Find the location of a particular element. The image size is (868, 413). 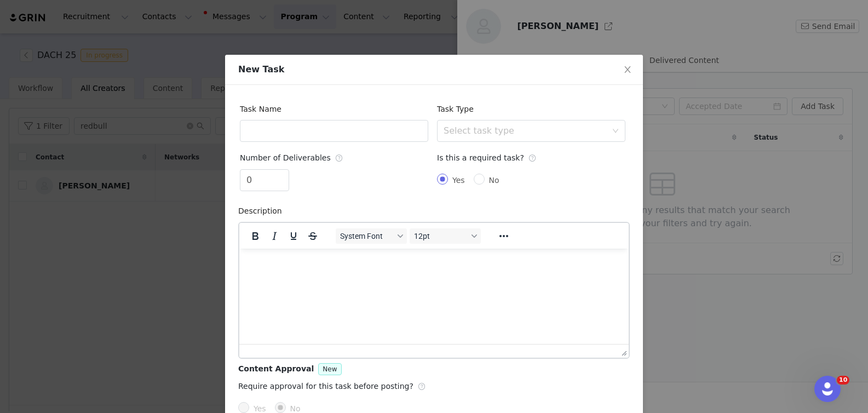

button: Reveal or hide additional toolbar items is located at coordinates (504, 236).